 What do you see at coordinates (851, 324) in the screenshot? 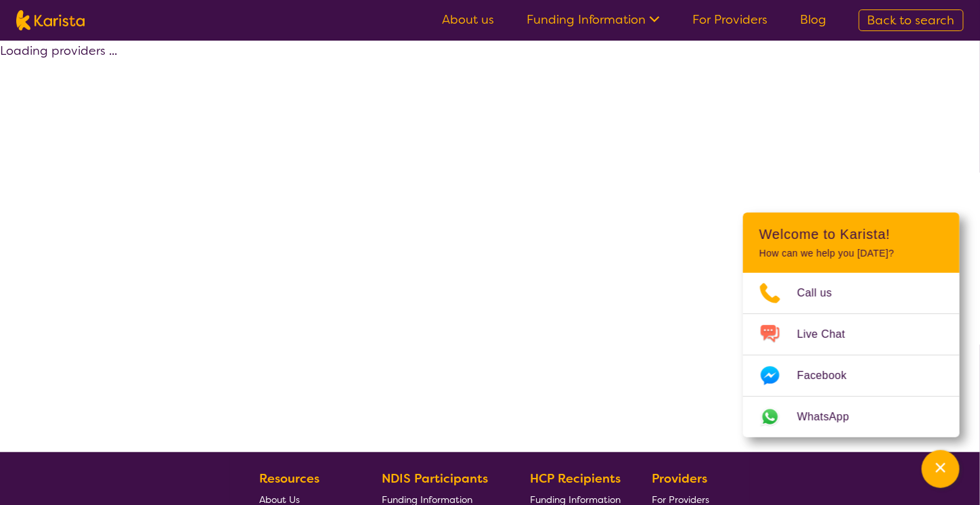
I see `div: Channel Menu` at bounding box center [851, 324].